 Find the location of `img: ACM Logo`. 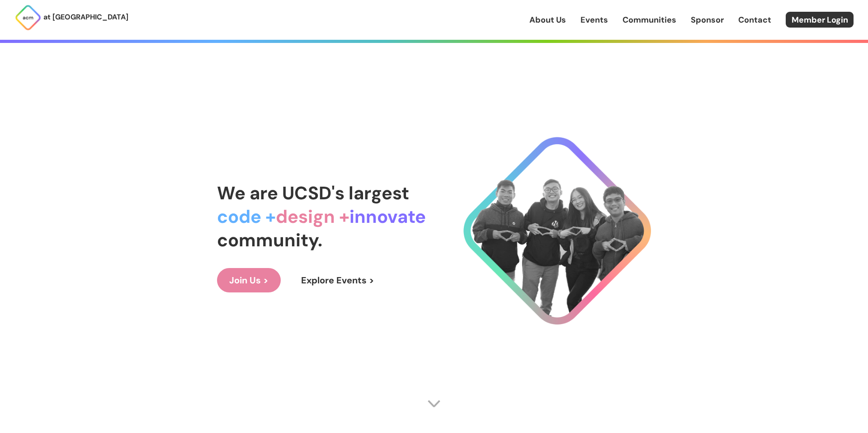

img: ACM Logo is located at coordinates (28, 18).